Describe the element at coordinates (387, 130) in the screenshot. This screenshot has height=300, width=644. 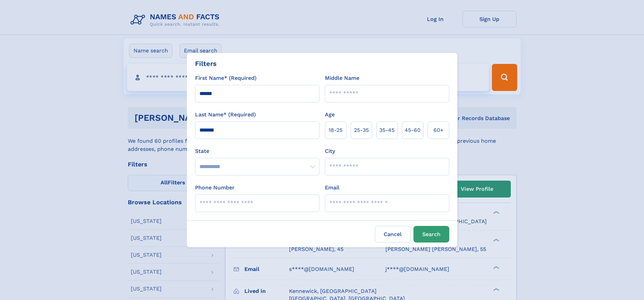
I see `span: 35‑45` at that location.